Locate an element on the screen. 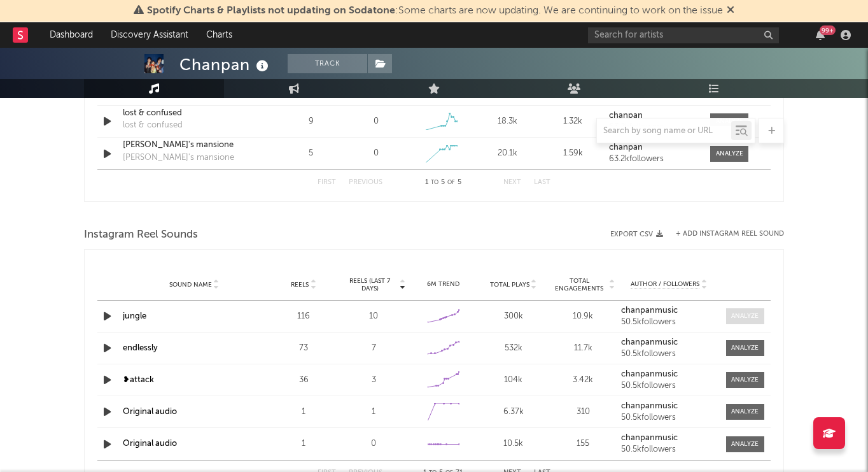  div: + Add Instagram Reel Sound is located at coordinates (724, 234).